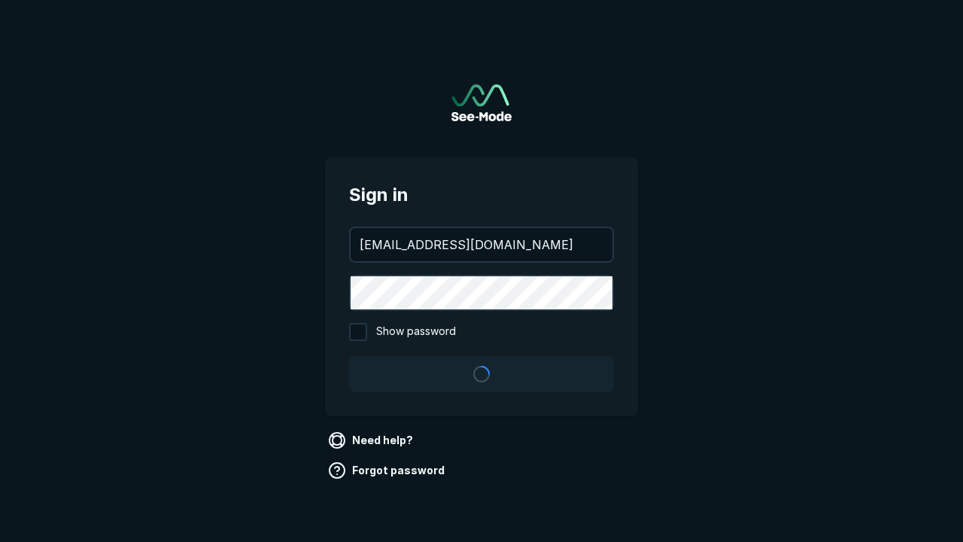 The width and height of the screenshot is (963, 542). I want to click on img: See-Mode Logo, so click(482, 102).